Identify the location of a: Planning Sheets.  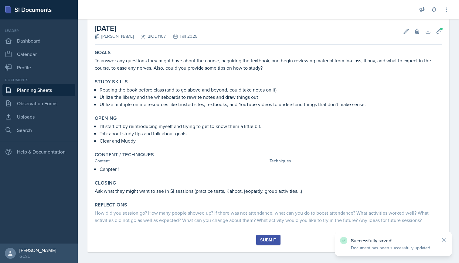
(39, 90).